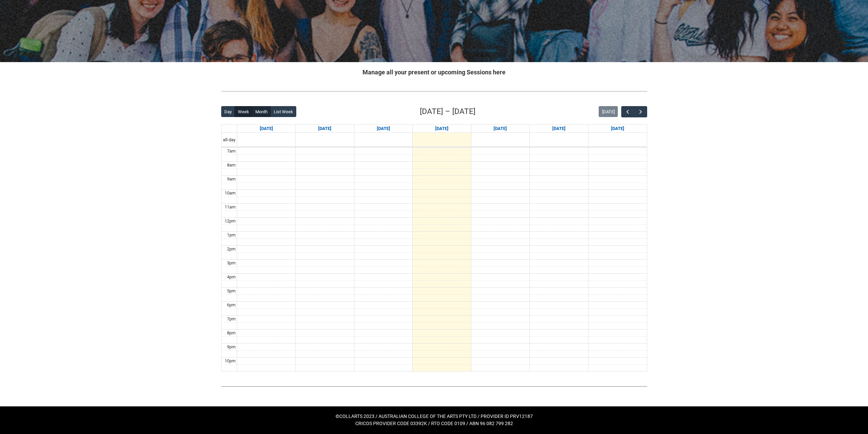  I want to click on div: 3pm, so click(231, 263).